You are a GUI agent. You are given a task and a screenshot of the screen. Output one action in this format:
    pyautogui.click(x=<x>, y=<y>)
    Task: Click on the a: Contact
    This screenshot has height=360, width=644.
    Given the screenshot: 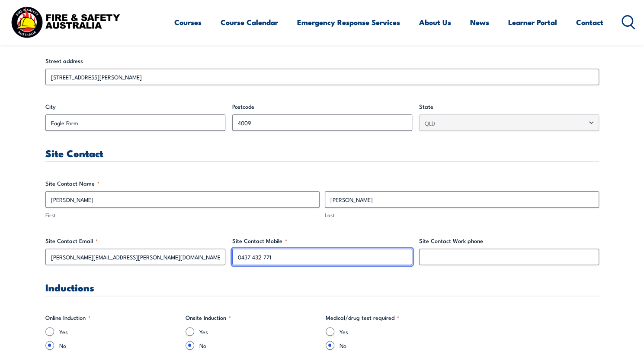 What is the action you would take?
    pyautogui.click(x=589, y=22)
    